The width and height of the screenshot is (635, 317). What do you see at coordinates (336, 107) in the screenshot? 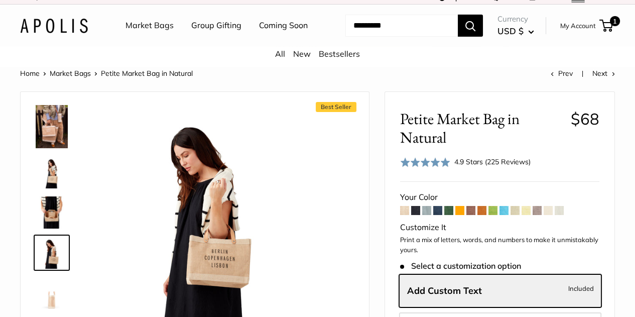
I see `span: Best Seller` at bounding box center [336, 107].